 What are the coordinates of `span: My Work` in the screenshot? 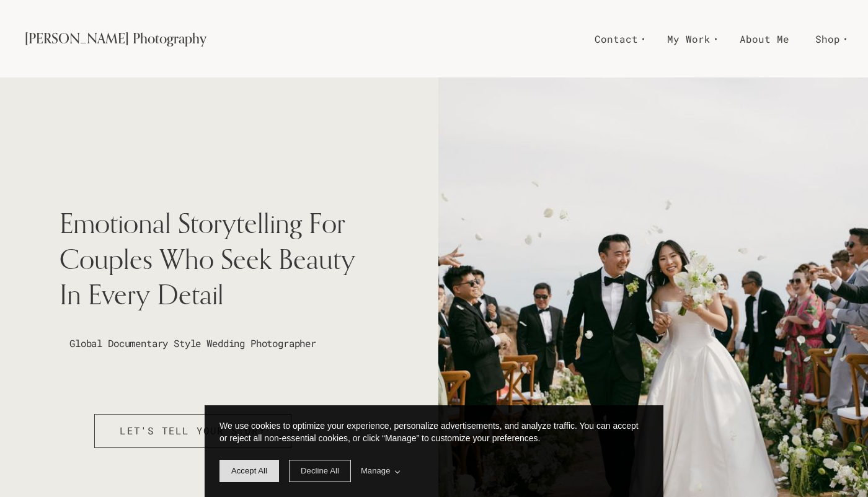 It's located at (689, 38).